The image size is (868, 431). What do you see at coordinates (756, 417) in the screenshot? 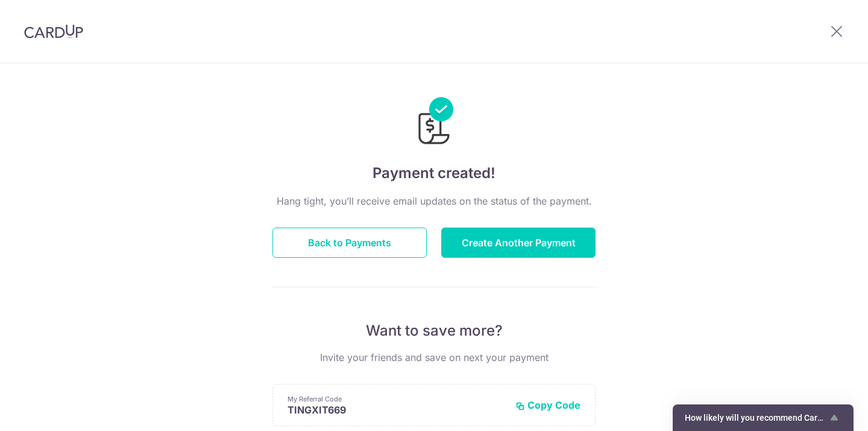
I see `span: How likely will you recommend CardUp to a friend?` at bounding box center [756, 417].